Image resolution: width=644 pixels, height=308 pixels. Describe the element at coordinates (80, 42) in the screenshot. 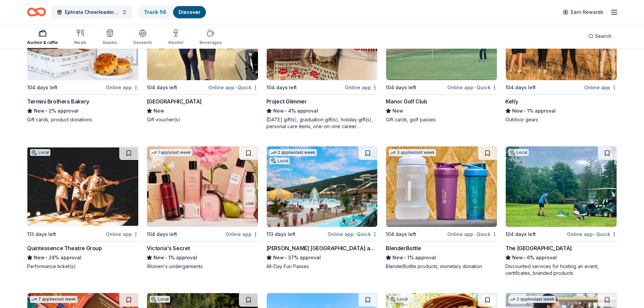

I see `div: Meals` at that location.